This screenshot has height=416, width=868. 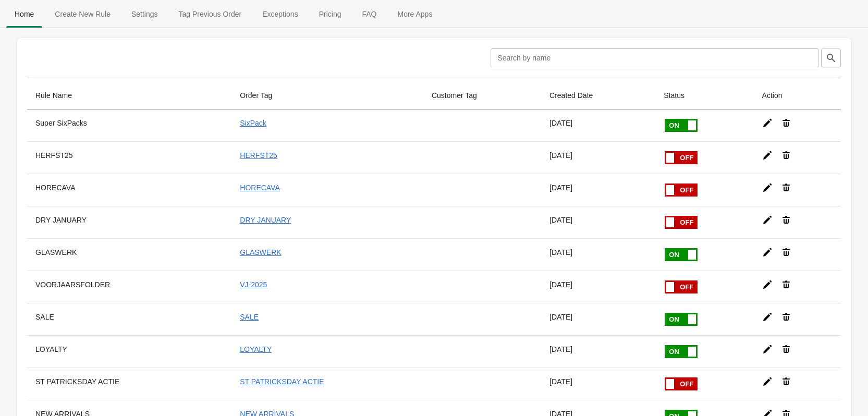 I want to click on a: HERFST25, so click(x=259, y=155).